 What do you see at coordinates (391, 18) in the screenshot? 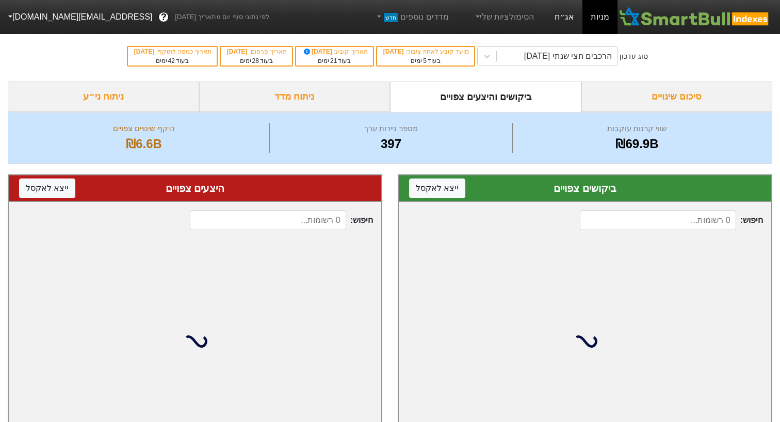
I see `span: חדש` at bounding box center [391, 18].